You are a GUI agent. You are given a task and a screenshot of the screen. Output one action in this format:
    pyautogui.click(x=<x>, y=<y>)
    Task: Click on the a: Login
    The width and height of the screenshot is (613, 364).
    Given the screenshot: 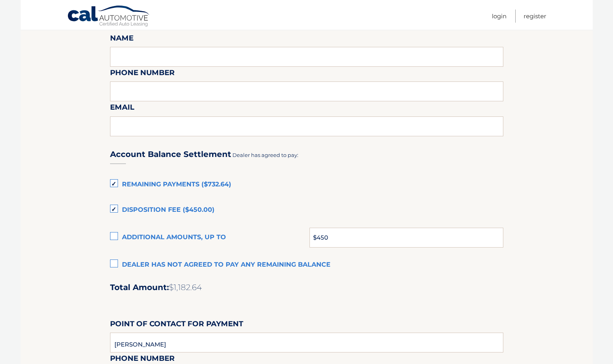 What is the action you would take?
    pyautogui.click(x=499, y=16)
    